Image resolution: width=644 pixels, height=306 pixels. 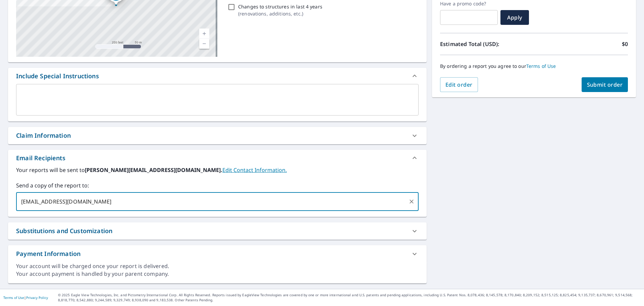 What do you see at coordinates (217, 170) in the screenshot?
I see `label: Your reports will be sent to` at bounding box center [217, 170].